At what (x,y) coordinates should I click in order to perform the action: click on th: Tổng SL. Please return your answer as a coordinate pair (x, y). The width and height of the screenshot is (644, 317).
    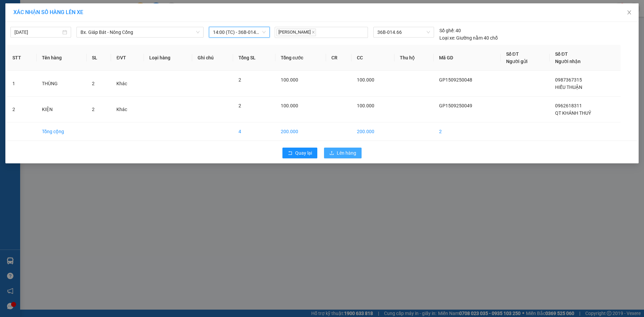
    Looking at the image, I should click on (254, 58).